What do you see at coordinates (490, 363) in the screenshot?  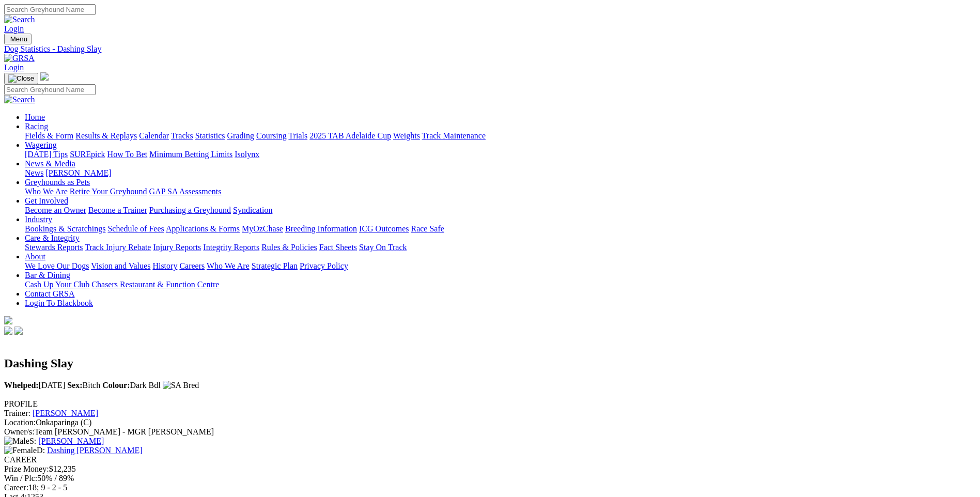 I see `h2: Dashing Slay` at bounding box center [490, 363].